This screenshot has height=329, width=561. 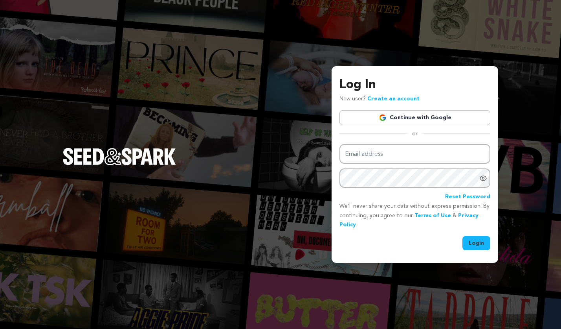 What do you see at coordinates (119, 156) in the screenshot?
I see `img: Seed&Spark Logo` at bounding box center [119, 156].